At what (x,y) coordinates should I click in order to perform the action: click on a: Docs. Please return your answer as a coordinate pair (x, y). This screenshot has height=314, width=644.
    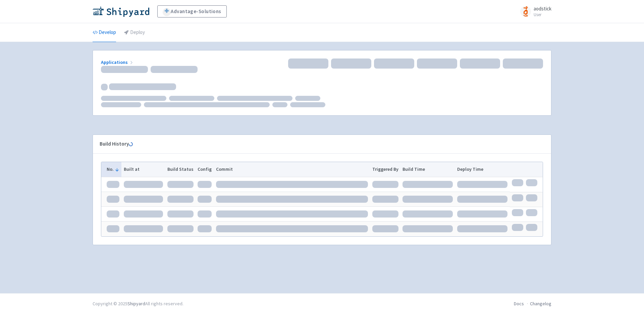
    Looking at the image, I should click on (519, 303).